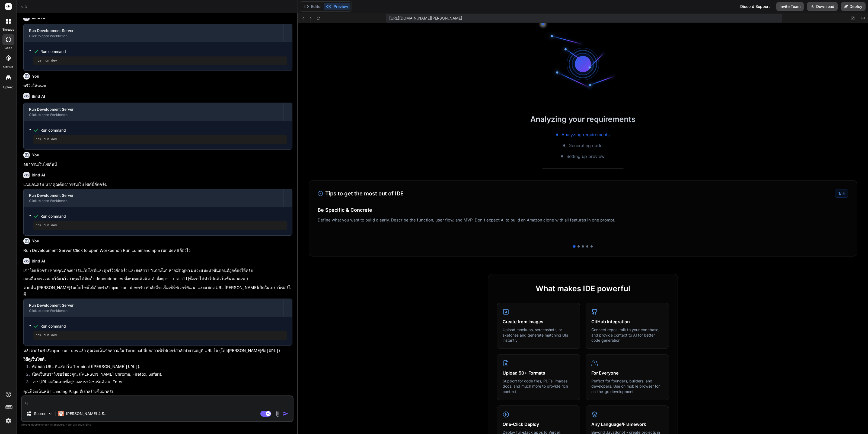  What do you see at coordinates (8, 87) in the screenshot?
I see `label: Upload` at bounding box center [8, 87].